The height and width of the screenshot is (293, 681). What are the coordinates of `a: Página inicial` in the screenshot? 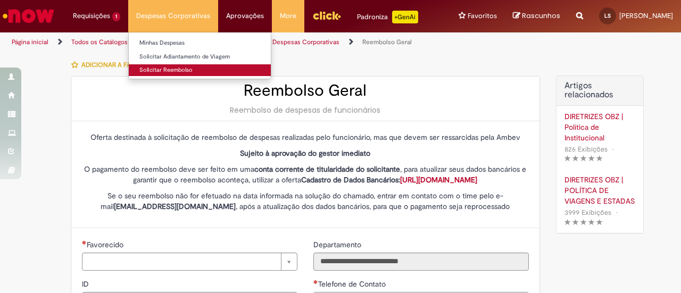 It's located at (30, 42).